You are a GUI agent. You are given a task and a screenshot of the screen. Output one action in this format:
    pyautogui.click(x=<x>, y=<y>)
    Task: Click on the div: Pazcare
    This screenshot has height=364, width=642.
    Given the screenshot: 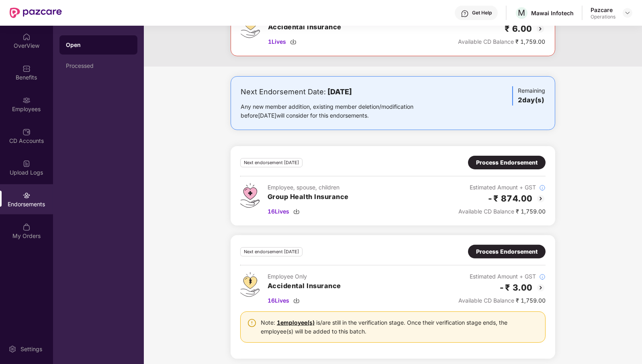 What is the action you would take?
    pyautogui.click(x=603, y=9)
    